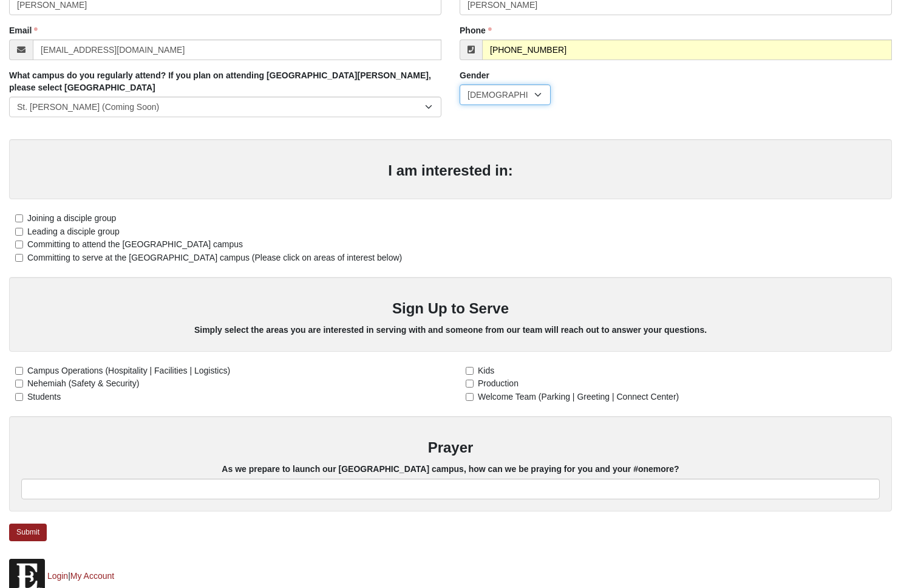  What do you see at coordinates (129, 370) in the screenshot?
I see `span: Campus Operations (Hospitality | Facilities | Logistics)` at bounding box center [129, 370].